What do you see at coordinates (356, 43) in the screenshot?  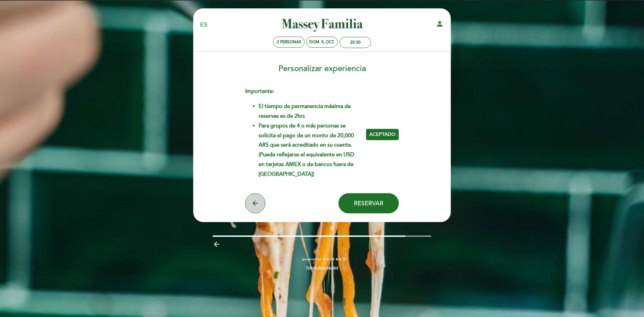 I see `div: 20:30` at bounding box center [356, 43].